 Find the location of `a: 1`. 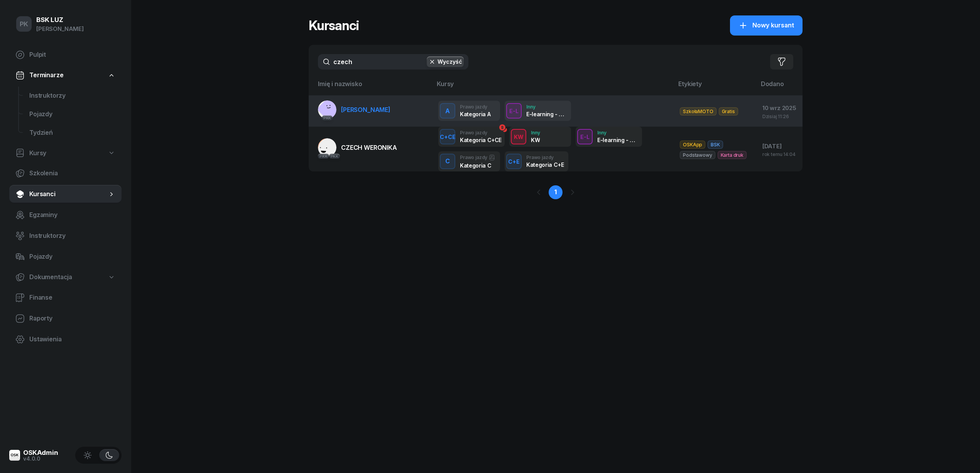

a: 1 is located at coordinates (556, 192).